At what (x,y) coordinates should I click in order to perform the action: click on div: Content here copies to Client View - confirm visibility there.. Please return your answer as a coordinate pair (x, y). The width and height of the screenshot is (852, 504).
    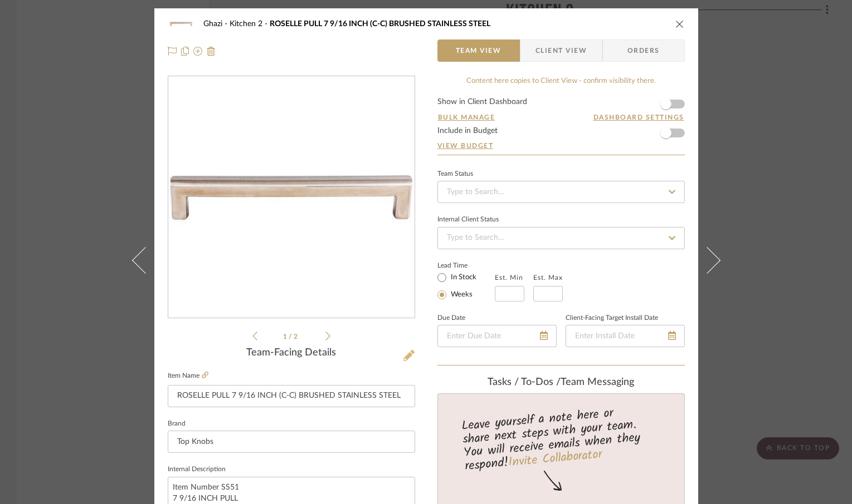
    Looking at the image, I should click on (561, 81).